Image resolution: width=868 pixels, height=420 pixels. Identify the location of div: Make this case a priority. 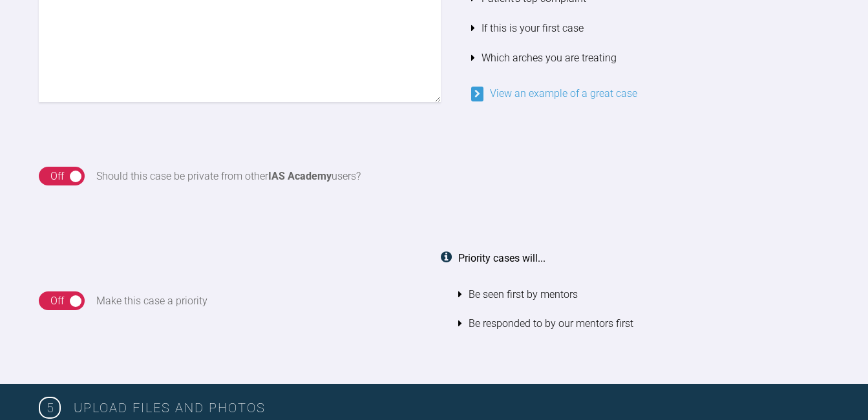
(152, 302).